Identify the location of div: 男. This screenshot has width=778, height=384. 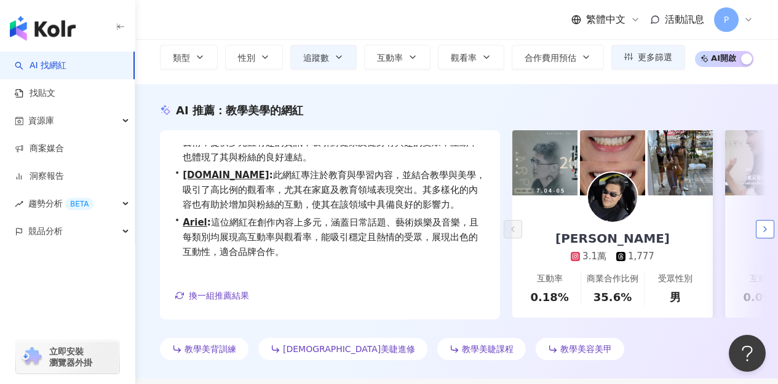
(675, 297).